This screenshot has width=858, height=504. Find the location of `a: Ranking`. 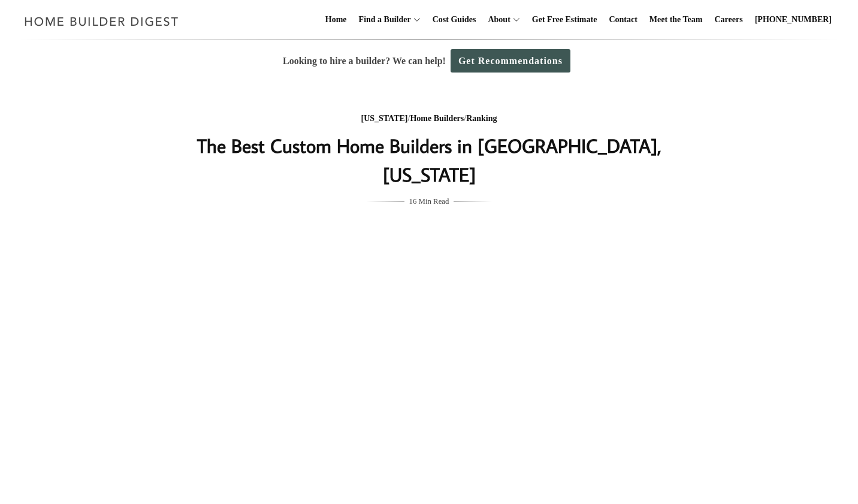

a: Ranking is located at coordinates (481, 118).